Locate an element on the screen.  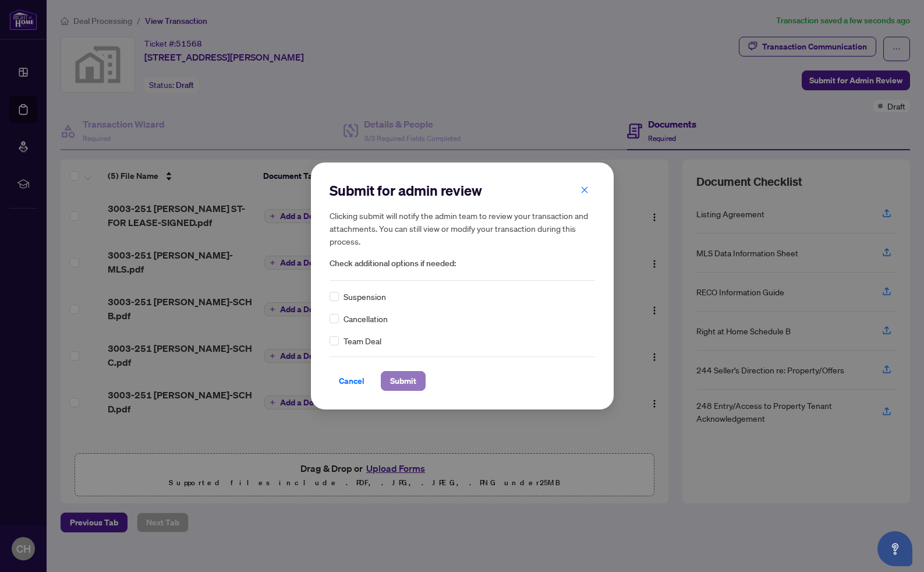
h2: Submit for admin review is located at coordinates (462, 191).